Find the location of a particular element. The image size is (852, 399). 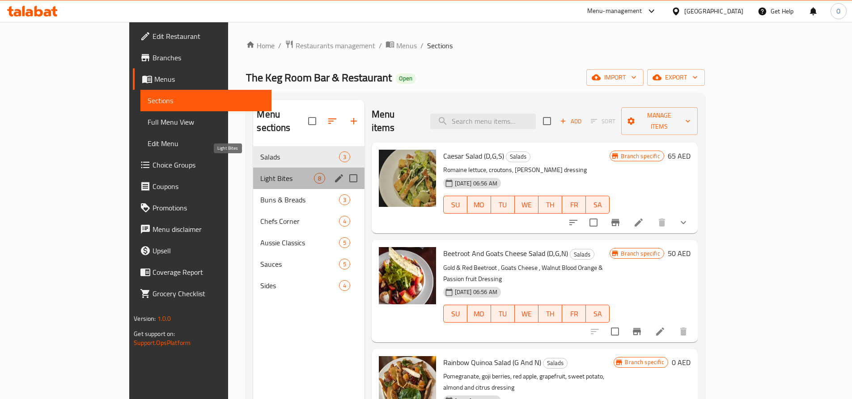

button: SA is located at coordinates (597, 314).